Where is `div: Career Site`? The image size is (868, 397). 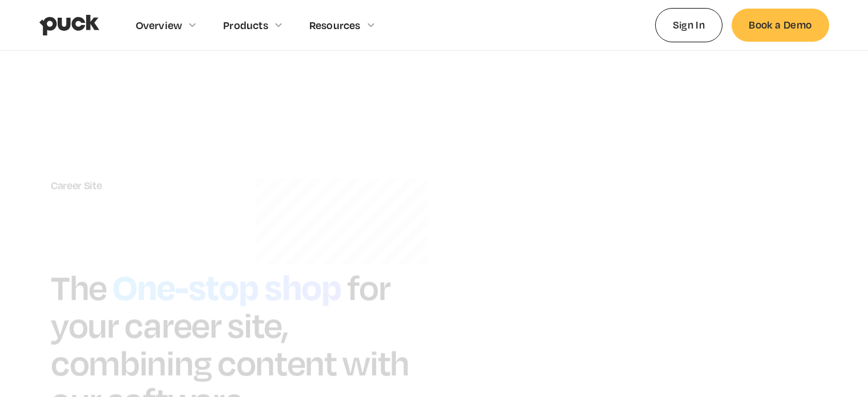
div: Career Site is located at coordinates (231, 186).